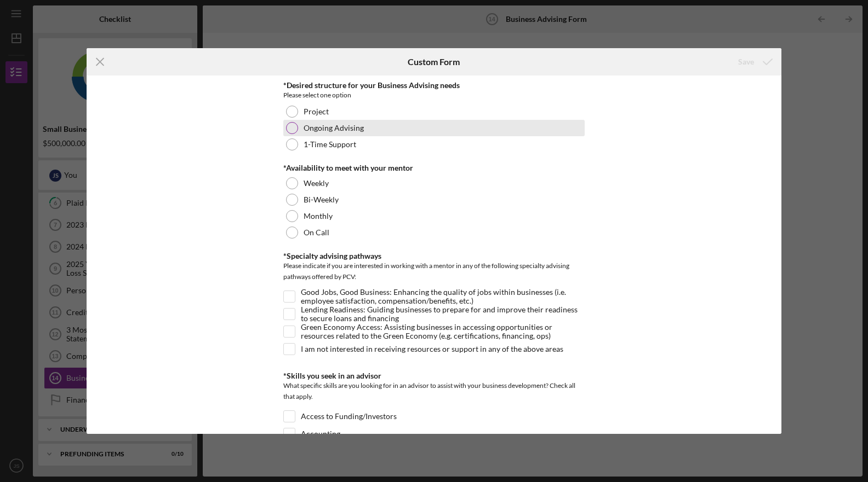 This screenshot has height=482, width=868. What do you see at coordinates (333, 128) in the screenshot?
I see `label: Ongoing Advising` at bounding box center [333, 128].